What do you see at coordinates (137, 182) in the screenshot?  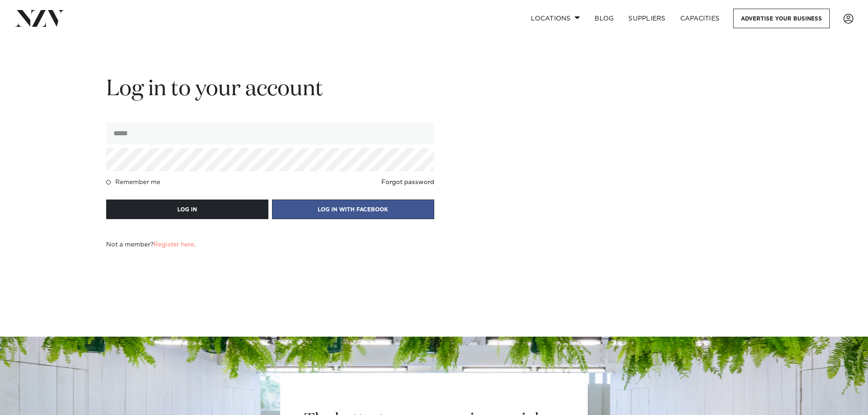 I see `h4: Remember me` at bounding box center [137, 182].